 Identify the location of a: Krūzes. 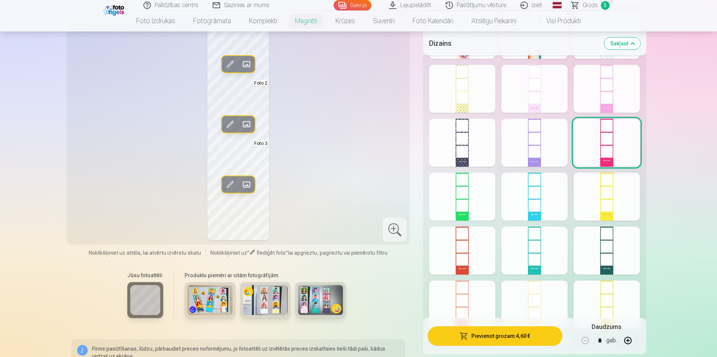
(345, 21).